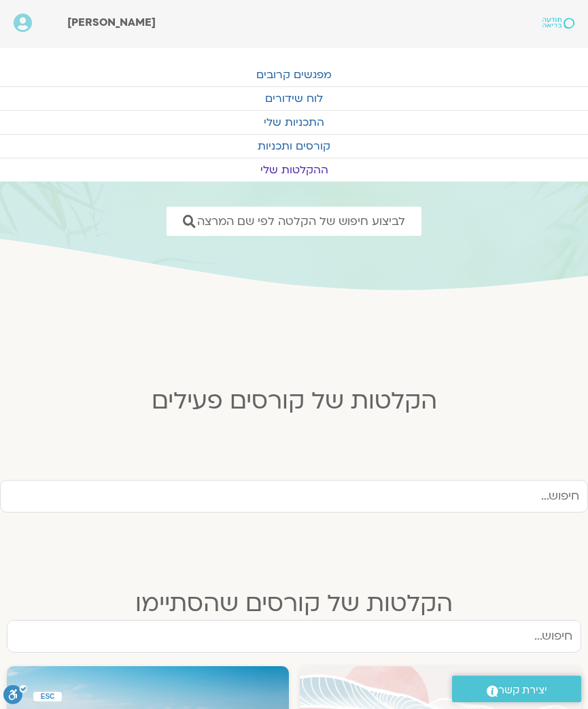  I want to click on span: יצירת קשר, so click(523, 690).